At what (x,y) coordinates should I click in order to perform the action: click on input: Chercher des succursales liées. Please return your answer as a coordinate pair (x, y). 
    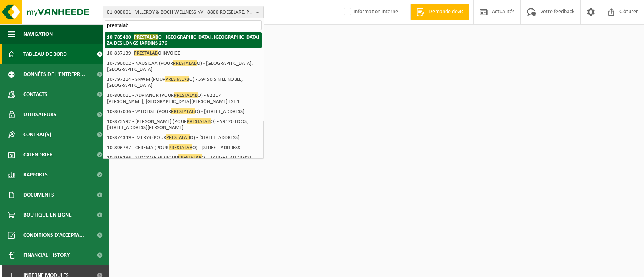
    Looking at the image, I should click on (183, 25).